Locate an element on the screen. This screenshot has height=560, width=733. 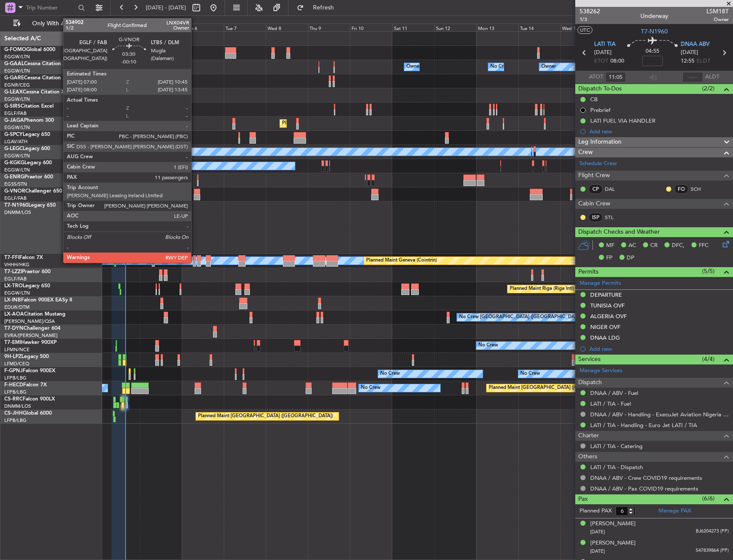
span: LX-AOA is located at coordinates (14, 314).